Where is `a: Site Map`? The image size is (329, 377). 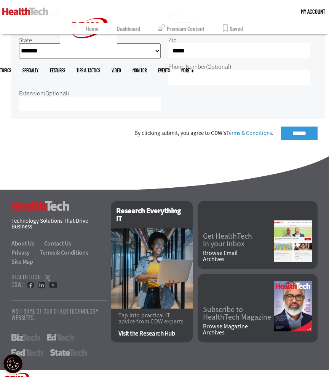
a: Site Map is located at coordinates (22, 262).